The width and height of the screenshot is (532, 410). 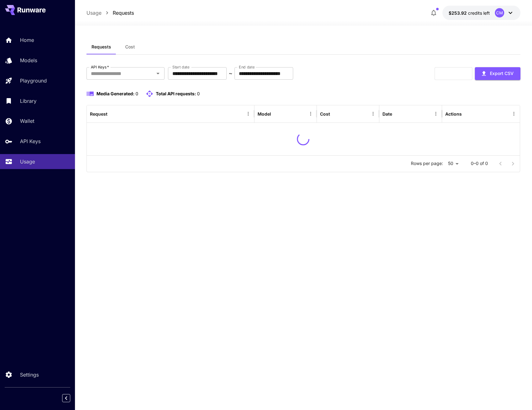 I want to click on span: Cost, so click(x=130, y=47).